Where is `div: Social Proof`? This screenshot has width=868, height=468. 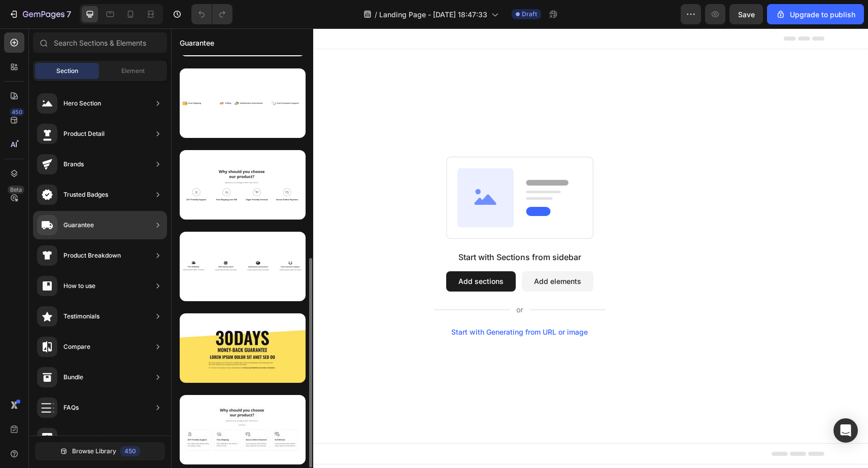
div: Social Proof is located at coordinates (81, 438).